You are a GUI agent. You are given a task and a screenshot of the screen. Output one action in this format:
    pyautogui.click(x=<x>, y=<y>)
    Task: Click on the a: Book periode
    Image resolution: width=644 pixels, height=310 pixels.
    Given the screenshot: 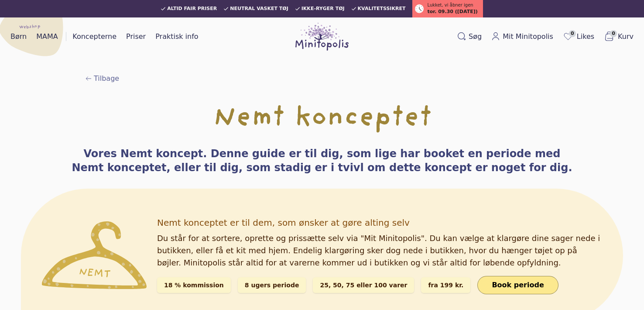 What is the action you would take?
    pyautogui.click(x=518, y=285)
    